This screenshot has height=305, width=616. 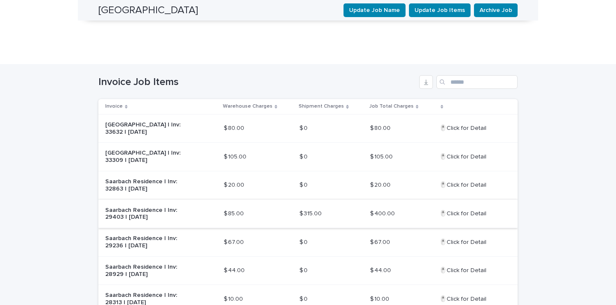 I want to click on div: Search, so click(x=477, y=82).